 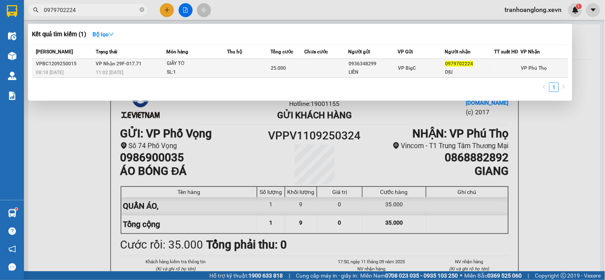 I want to click on strong: Bộ lọc, so click(x=103, y=34).